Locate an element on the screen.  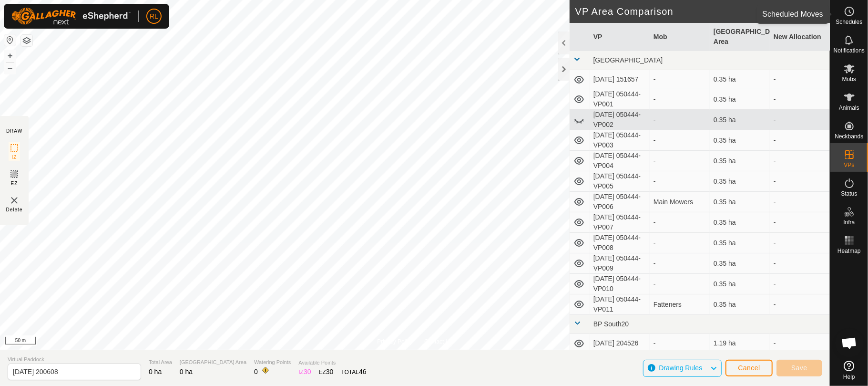
span: Drawing Rules is located at coordinates (680, 367).